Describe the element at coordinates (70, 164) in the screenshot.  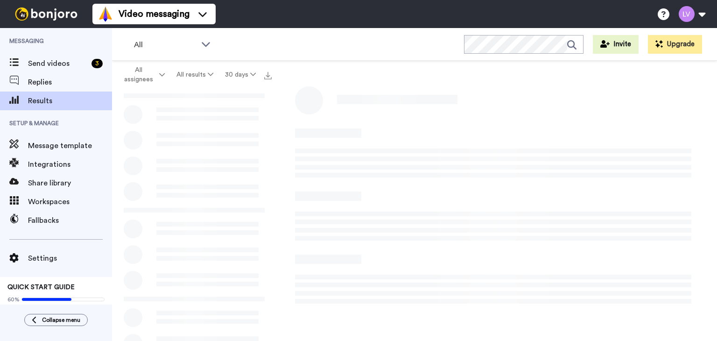
I see `span: Integrations` at that location.